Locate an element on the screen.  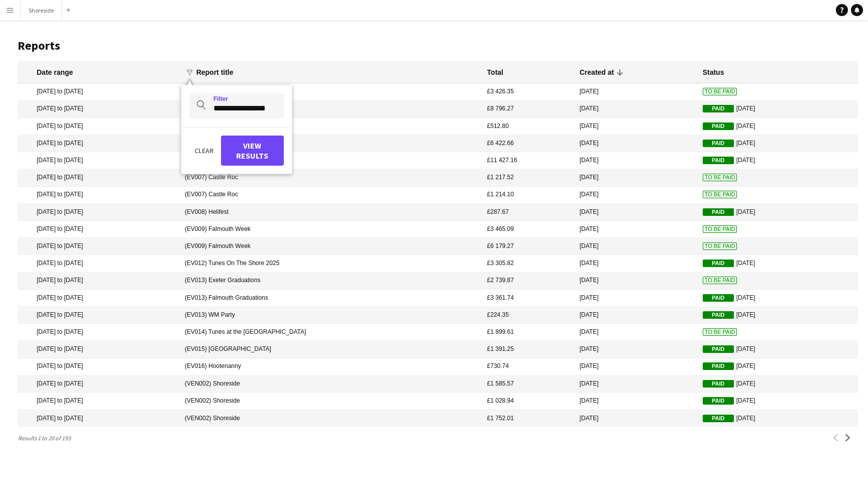
mat-cell: (EV003) St Ives Food Festival 2025 is located at coordinates (331, 127).